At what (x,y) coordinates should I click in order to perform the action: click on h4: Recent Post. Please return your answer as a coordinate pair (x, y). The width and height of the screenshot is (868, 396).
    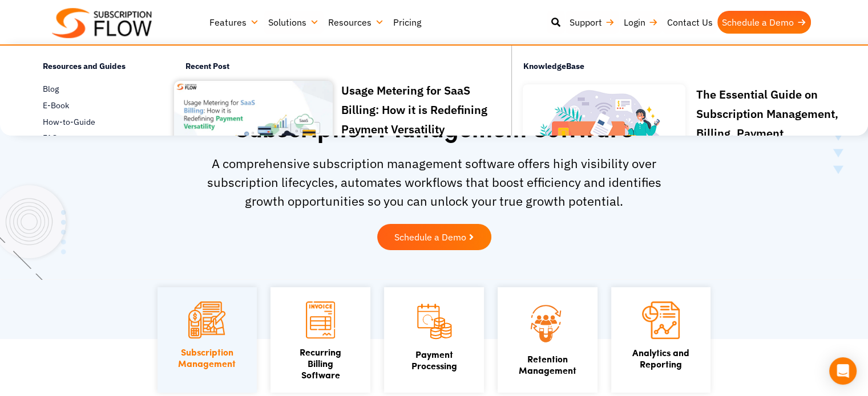
    Looking at the image, I should click on (344, 68).